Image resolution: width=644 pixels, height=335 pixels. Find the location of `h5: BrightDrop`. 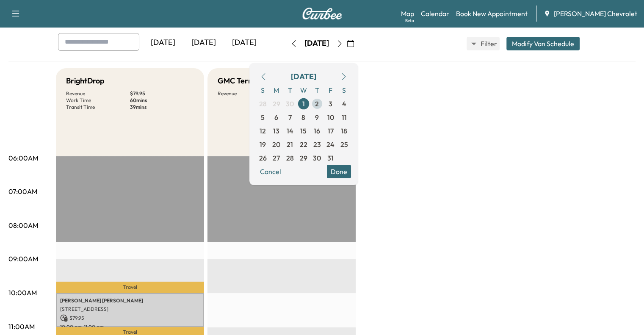

h5: BrightDrop is located at coordinates (85, 81).